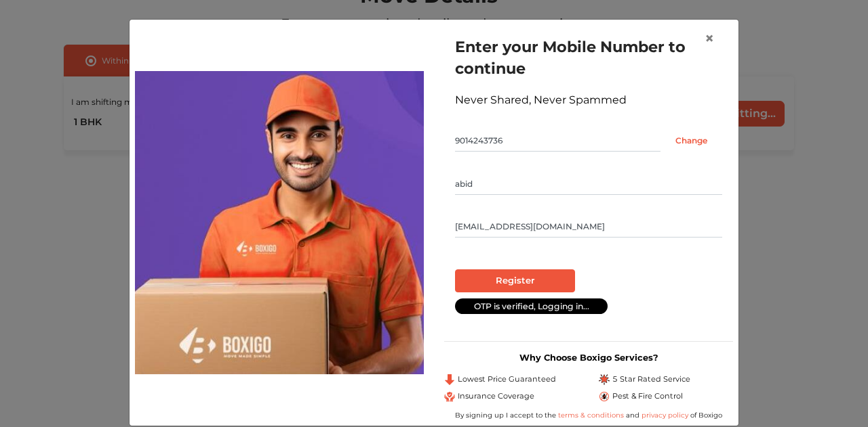 This screenshot has width=868, height=427. Describe the element at coordinates (589, 185) in the screenshot. I see `input: Your Name` at that location.